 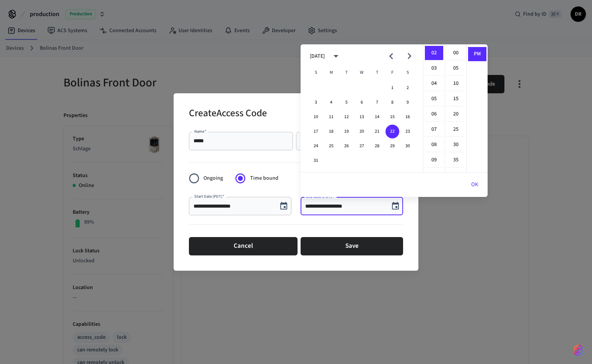 I want to click on span: Tuesday, so click(x=347, y=73).